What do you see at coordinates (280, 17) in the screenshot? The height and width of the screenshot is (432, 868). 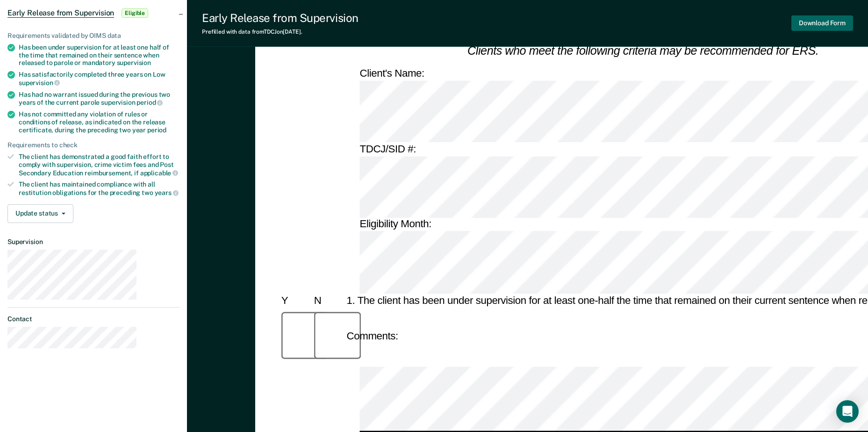 I see `div: Early Release from Supervision` at bounding box center [280, 17].